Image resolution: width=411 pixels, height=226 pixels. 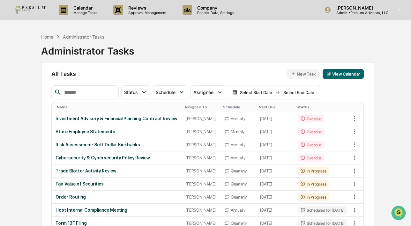 What do you see at coordinates (47, 37) in the screenshot?
I see `div: Home` at bounding box center [47, 37].